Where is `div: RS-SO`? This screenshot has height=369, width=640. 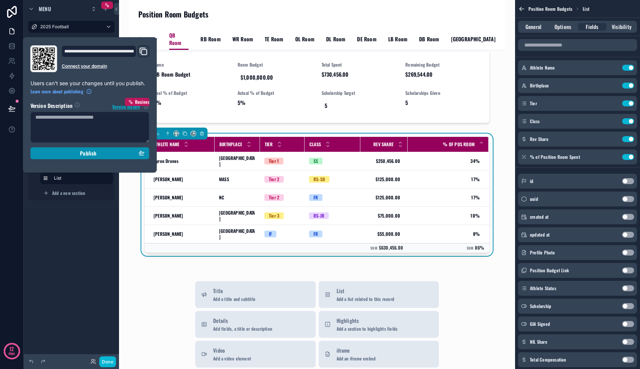 div: RS-SO is located at coordinates (319, 179).